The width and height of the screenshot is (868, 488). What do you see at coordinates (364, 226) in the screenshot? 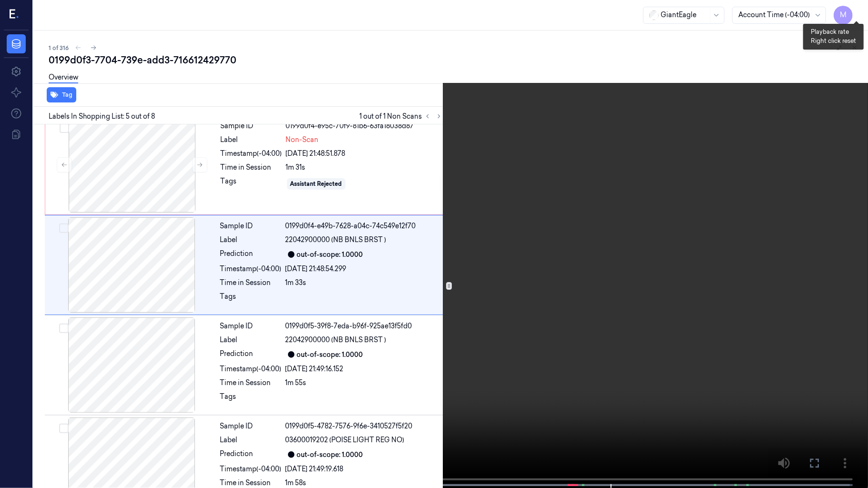
I see `div: 0199d0f4-e49b-7628-a04c-74c549e12f70` at bounding box center [364, 226].